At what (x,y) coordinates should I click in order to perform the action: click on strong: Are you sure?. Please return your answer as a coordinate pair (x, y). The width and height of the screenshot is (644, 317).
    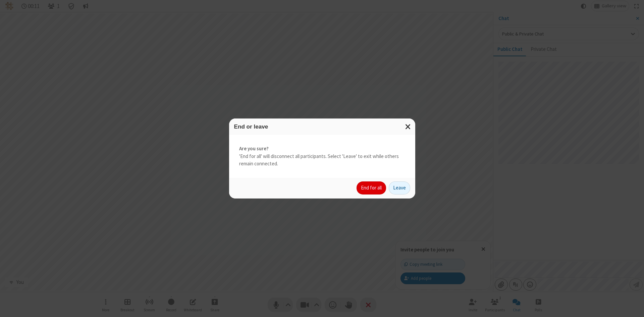
    Looking at the image, I should click on (322, 148).